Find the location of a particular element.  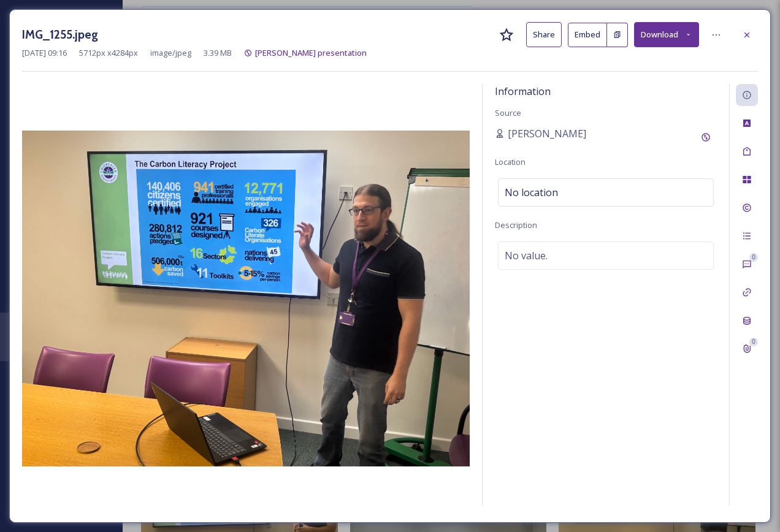

span: Source is located at coordinates (508, 113).